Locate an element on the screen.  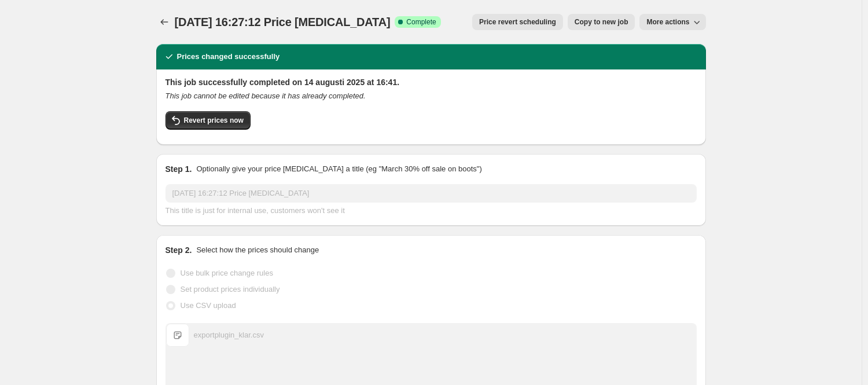
p: Select how the prices should change is located at coordinates (257, 250).